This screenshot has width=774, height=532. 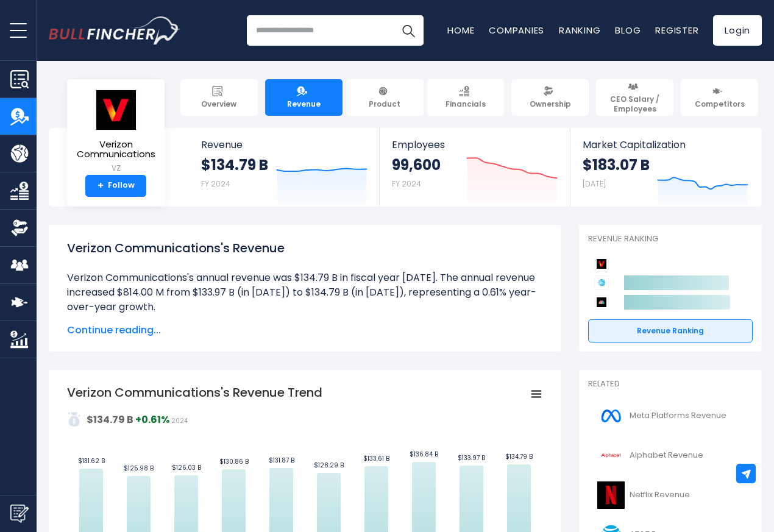 I want to click on text: $133.61 B, so click(x=376, y=458).